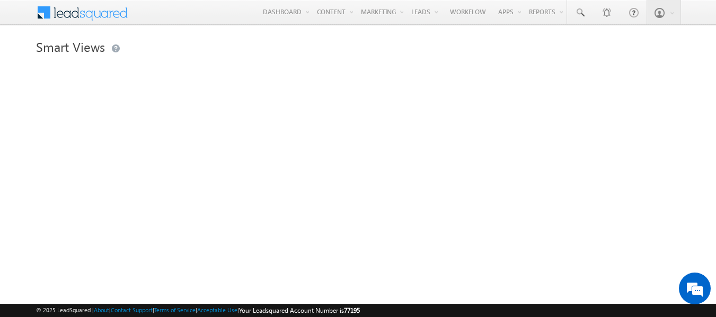 This screenshot has width=716, height=317. What do you see at coordinates (198, 310) in the screenshot?
I see `span: © 2025 LeadSquared | | | | |` at bounding box center [198, 310].